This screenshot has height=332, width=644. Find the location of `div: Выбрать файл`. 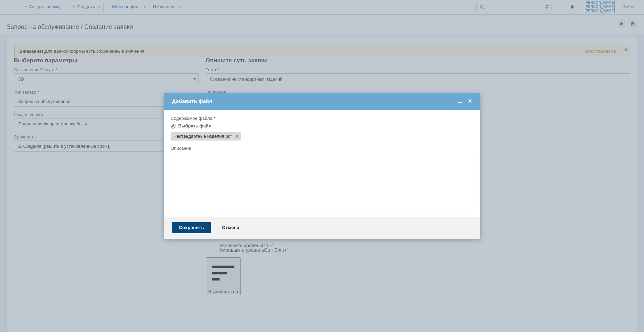

div: Выбрать файл is located at coordinates (195, 126).